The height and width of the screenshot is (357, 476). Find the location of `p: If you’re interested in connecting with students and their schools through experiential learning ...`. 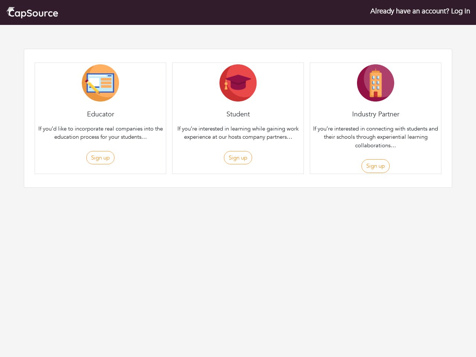

p: If you’re interested in connecting with students and their schools through experiential learning ... is located at coordinates (376, 137).